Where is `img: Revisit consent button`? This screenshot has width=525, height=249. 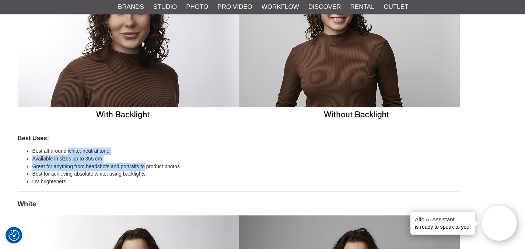
img: Revisit consent button is located at coordinates (14, 235).